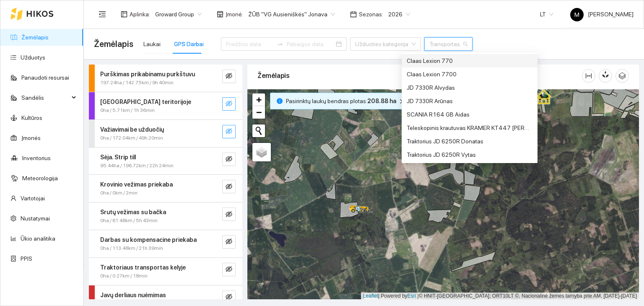  What do you see at coordinates (152, 44) in the screenshot?
I see `div: Laukai` at bounding box center [152, 44].